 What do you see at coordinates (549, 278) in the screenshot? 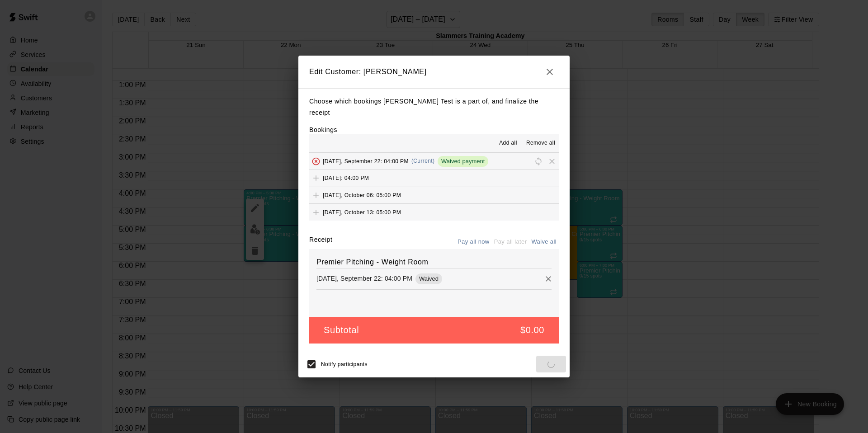
I see `button: Remove` at bounding box center [549, 278].